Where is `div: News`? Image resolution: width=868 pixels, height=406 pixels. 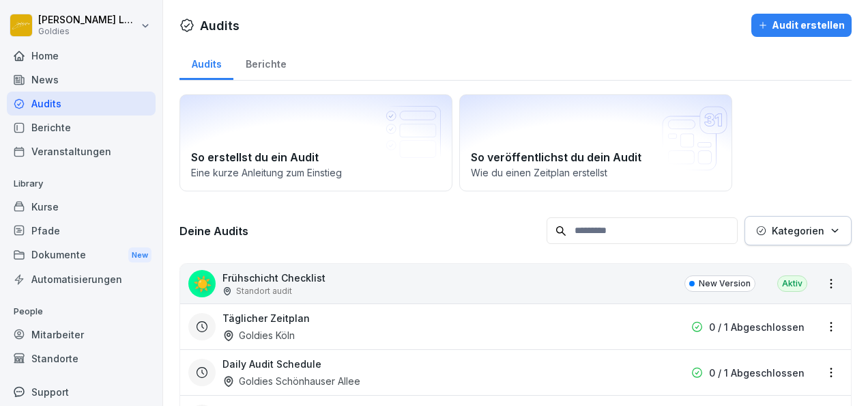
div: News is located at coordinates (82, 79).